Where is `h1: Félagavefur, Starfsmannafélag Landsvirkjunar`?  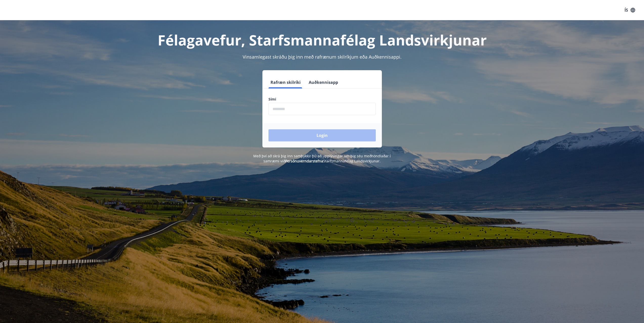 h1: Félagavefur, Starfsmannafélag Landsvirkjunar is located at coordinates (322, 40).